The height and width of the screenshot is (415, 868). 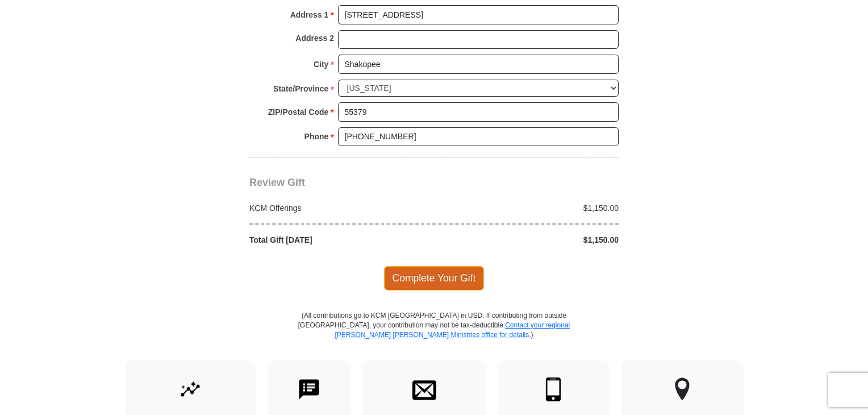 I want to click on img: envelope.svg, so click(x=424, y=390).